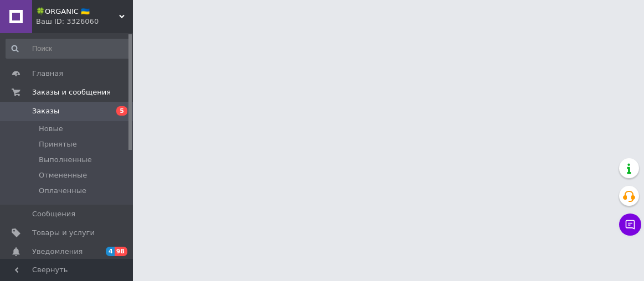 Image resolution: width=644 pixels, height=281 pixels. I want to click on span: 🍀ORGANIC 🇺🇦, so click(78, 12).